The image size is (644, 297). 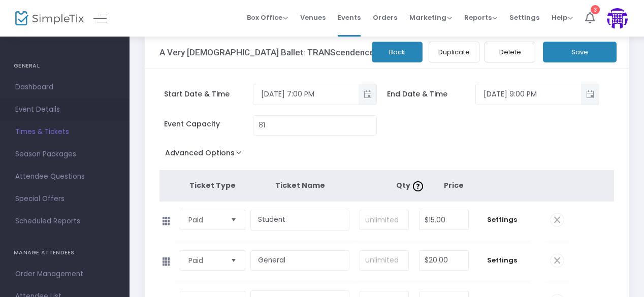 I want to click on span: Order Management, so click(x=65, y=274).